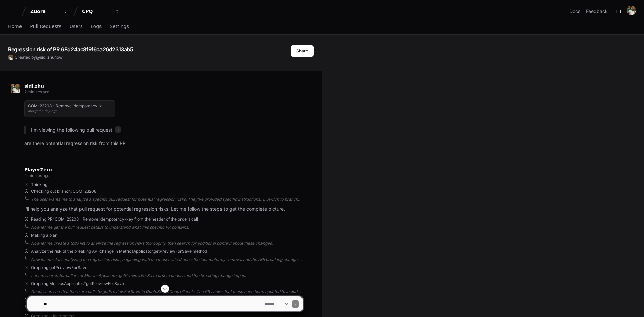 The image size is (644, 317). Describe the element at coordinates (167, 227) in the screenshot. I see `div: Now let me get the pull request details to understand what this specific PR contains.` at that location.